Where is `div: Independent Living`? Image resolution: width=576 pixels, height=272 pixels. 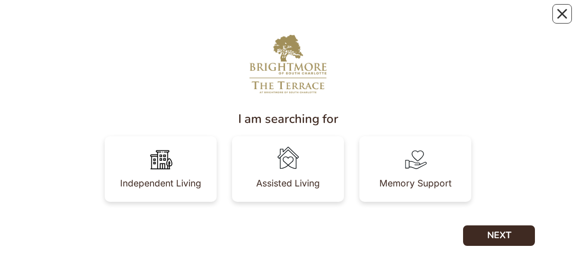 div: Independent Living is located at coordinates (161, 184).